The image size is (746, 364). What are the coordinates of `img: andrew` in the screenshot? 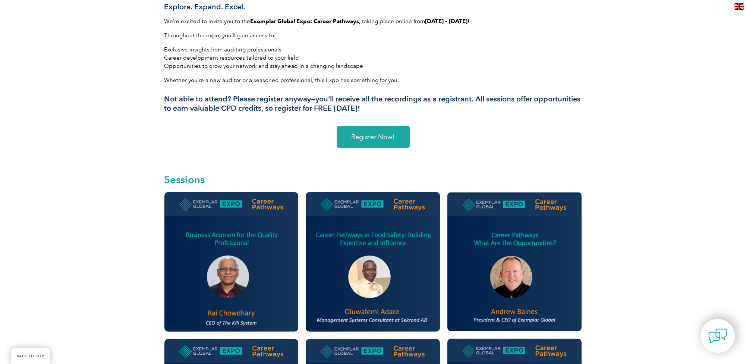 It's located at (515, 261).